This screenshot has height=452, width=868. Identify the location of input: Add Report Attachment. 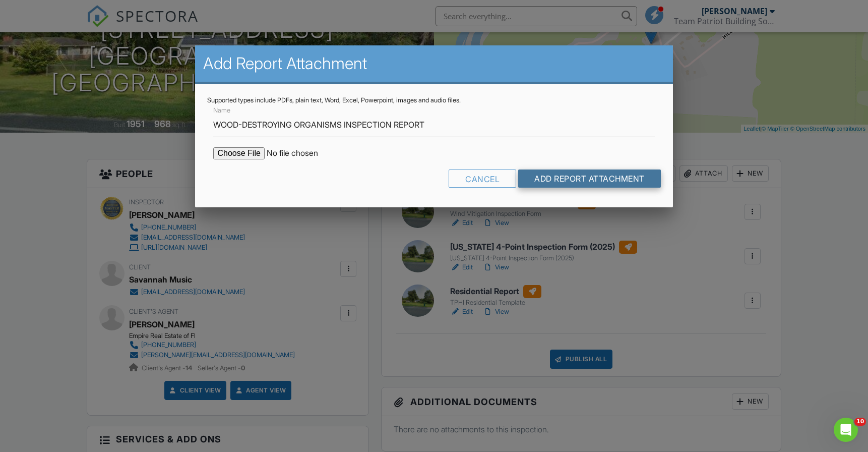
(589, 179).